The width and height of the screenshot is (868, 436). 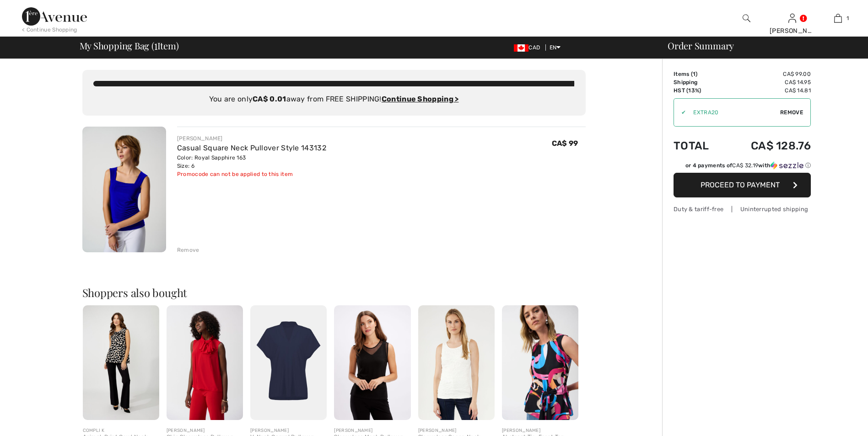 What do you see at coordinates (699, 90) in the screenshot?
I see `td: HST (13%)` at bounding box center [699, 90].